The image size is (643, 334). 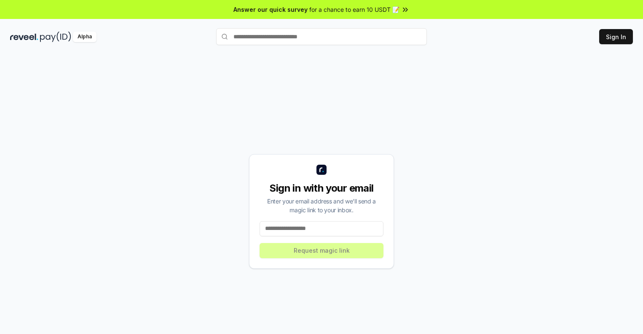 What do you see at coordinates (616, 37) in the screenshot?
I see `button: Sign In` at bounding box center [616, 37].